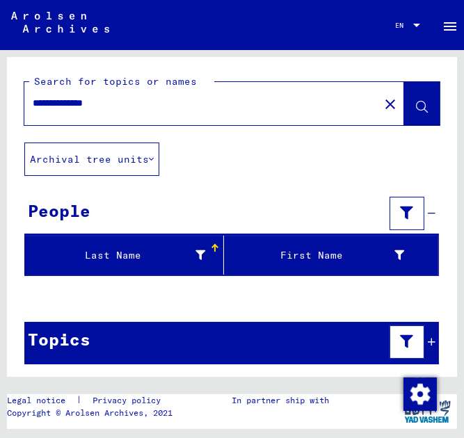  Describe the element at coordinates (331, 255) in the screenshot. I see `mat-header-cell: First Name` at that location.